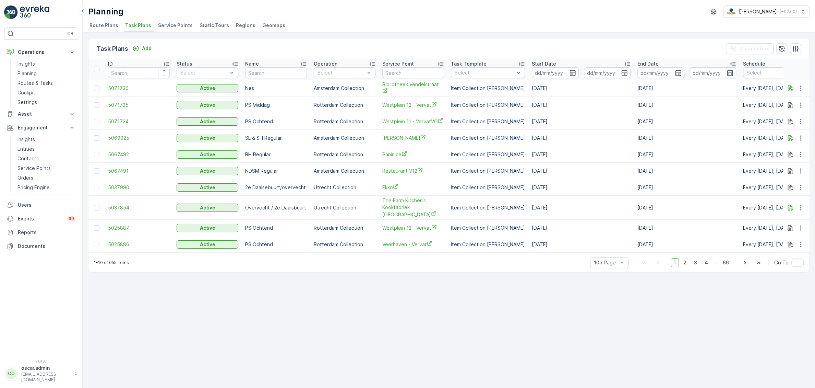 This screenshot has height=388, width=815. I want to click on span: PaninIce, so click(413, 154).